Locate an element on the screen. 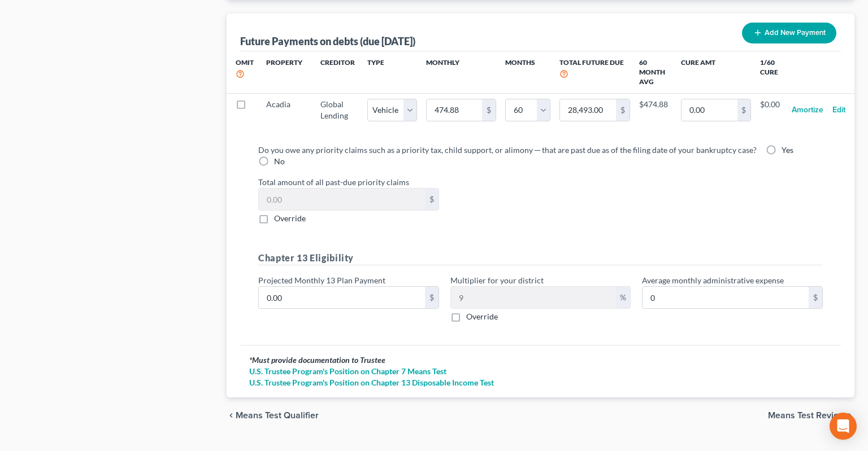 The image size is (868, 451). button: Amortize is located at coordinates (808, 110).